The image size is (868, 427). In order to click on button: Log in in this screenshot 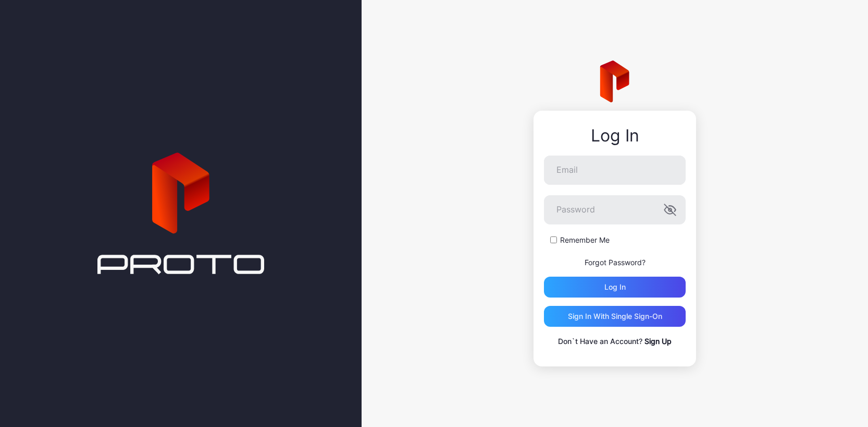, I will do `click(615, 287)`.